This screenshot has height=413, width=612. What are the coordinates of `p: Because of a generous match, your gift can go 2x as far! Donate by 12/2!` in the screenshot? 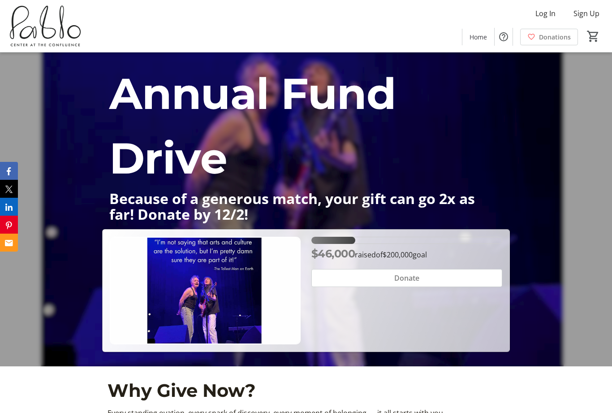 It's located at (306, 206).